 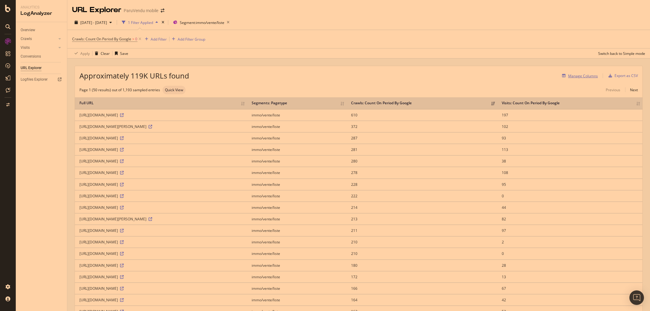 I want to click on td: 102, so click(x=570, y=127).